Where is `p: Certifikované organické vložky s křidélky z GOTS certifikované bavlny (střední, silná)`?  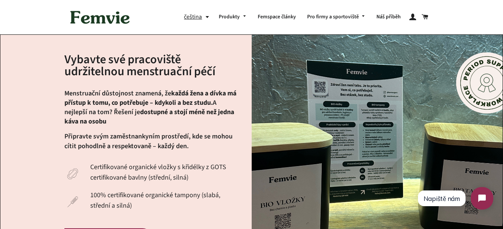
p: Certifikované organické vložky s křidélky z GOTS certifikované bavlny (střední, silná) is located at coordinates (160, 173).